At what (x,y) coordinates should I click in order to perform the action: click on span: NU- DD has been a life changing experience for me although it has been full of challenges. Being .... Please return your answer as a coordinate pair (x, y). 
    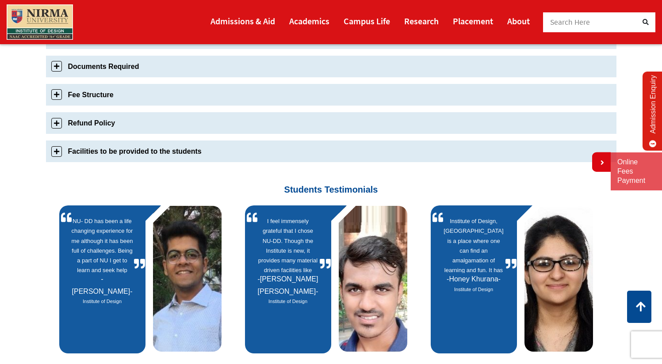
    Looking at the image, I should click on (102, 245).